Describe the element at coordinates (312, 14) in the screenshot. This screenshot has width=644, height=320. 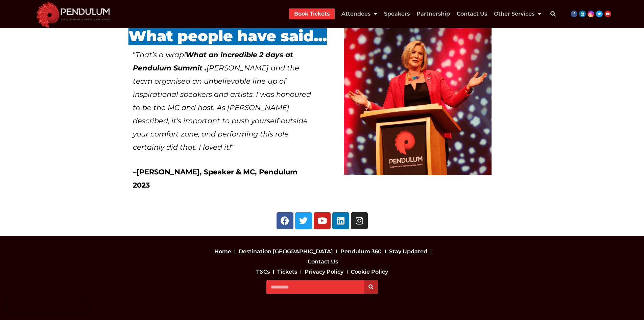
I see `a: Book Tickets` at that location.